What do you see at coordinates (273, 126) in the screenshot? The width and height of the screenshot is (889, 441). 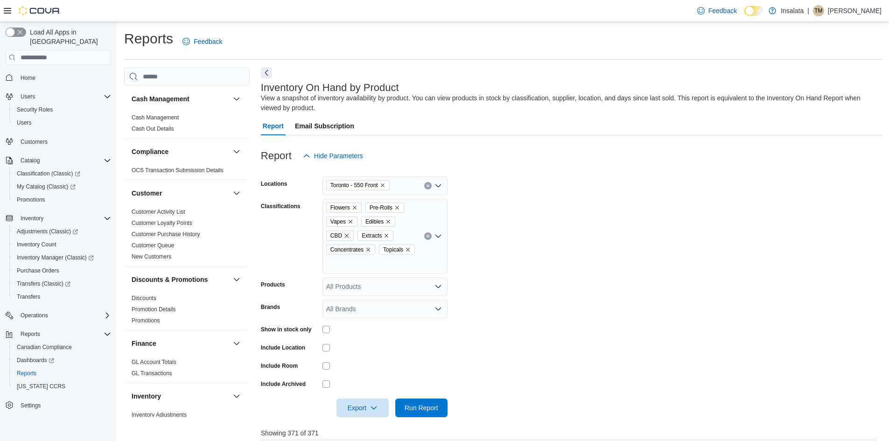 I see `span: Report` at bounding box center [273, 126].